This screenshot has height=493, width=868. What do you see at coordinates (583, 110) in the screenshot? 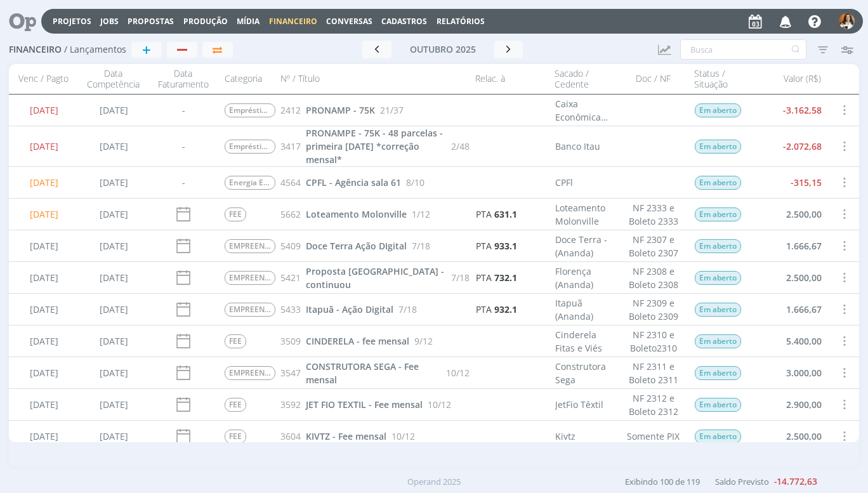
I see `div: Caixa Econômica Federal` at bounding box center [583, 110].